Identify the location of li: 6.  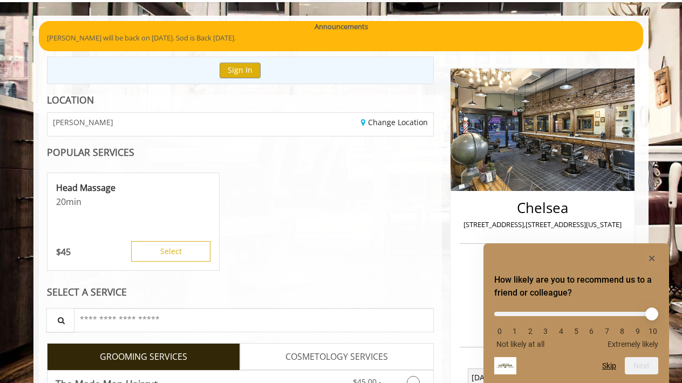
(591, 331).